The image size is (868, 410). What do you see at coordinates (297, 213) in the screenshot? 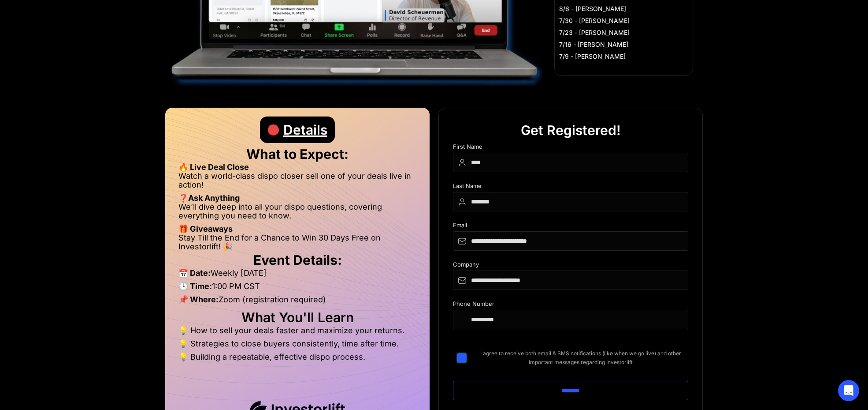
I see `li: We’ll dive deep into all your dispo questions, covering everything you need to know.` at bounding box center [297, 213].